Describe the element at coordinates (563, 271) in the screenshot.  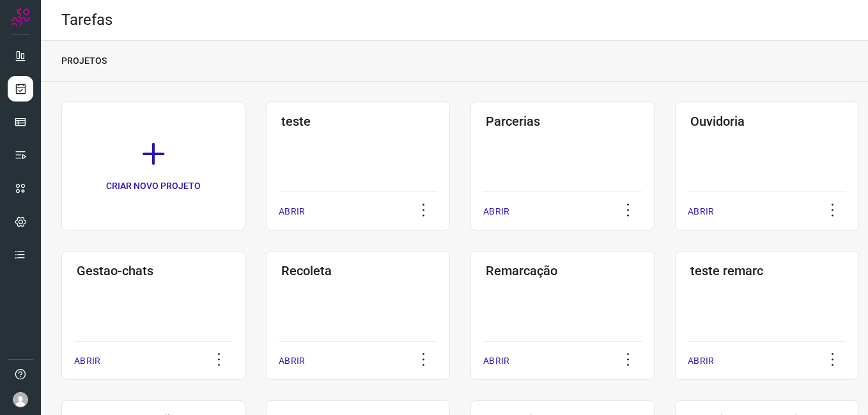
I see `h3: Remarcação` at that location.